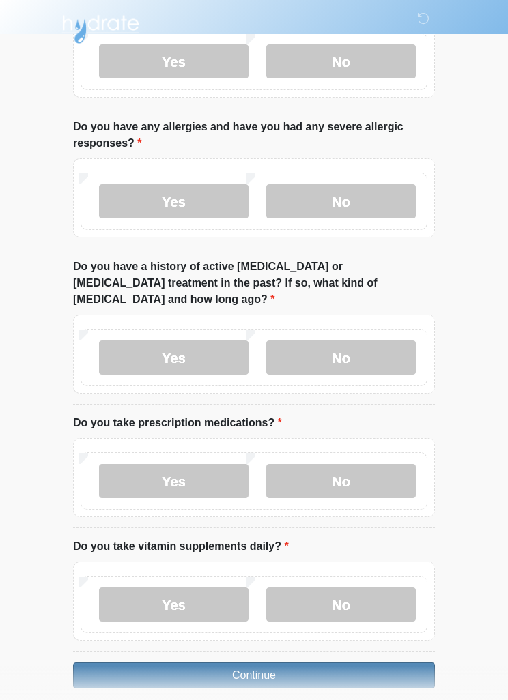 This screenshot has width=508, height=700. Describe the element at coordinates (181, 547) in the screenshot. I see `label: Do you take vitamin supplements daily?` at that location.